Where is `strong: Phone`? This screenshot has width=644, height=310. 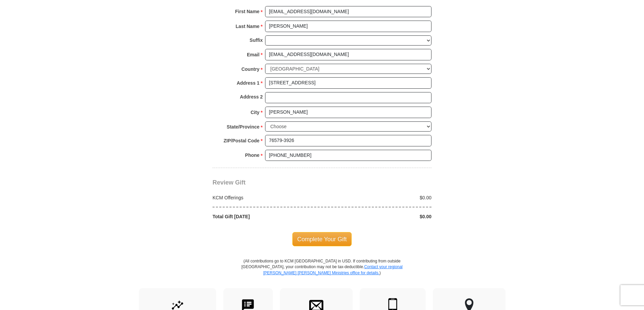
strong: Phone is located at coordinates (253, 155).